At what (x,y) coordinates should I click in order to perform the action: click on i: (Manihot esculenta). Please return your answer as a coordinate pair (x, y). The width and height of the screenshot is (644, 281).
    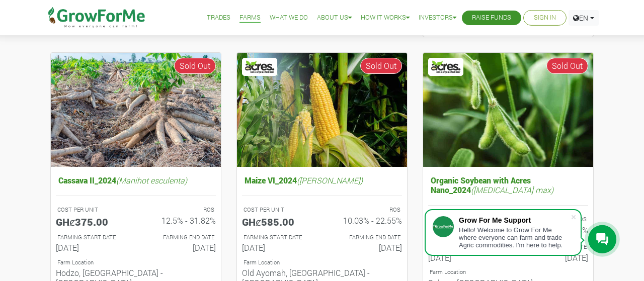
    Looking at the image, I should click on (151, 180).